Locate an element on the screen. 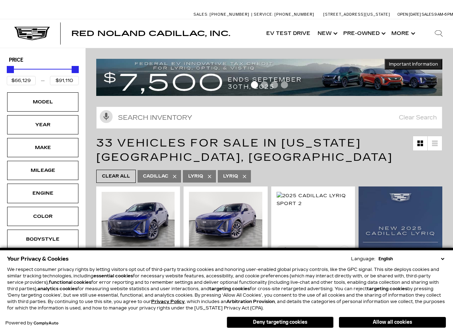 The image size is (453, 333). input: Search Inventory is located at coordinates (269, 118).